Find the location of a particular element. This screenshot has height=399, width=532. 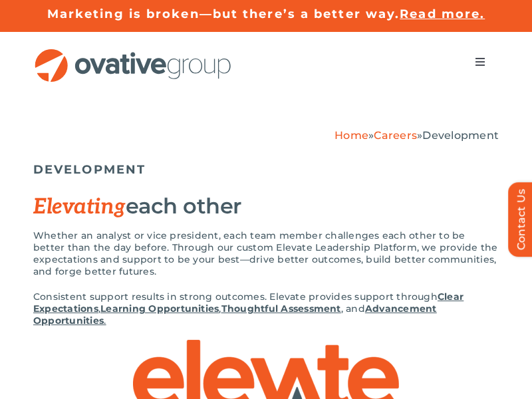

a: Marketing is broken—but there’s a better way. is located at coordinates (224, 14).